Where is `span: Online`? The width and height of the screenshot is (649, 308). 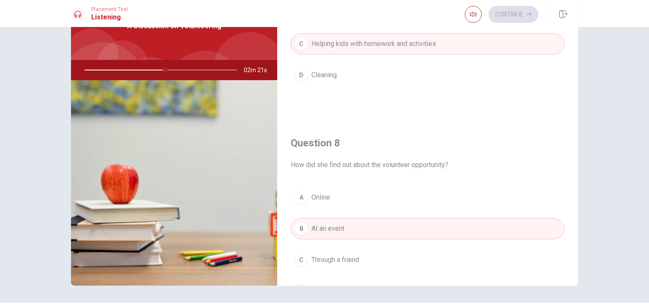 span: Online is located at coordinates (321, 198).